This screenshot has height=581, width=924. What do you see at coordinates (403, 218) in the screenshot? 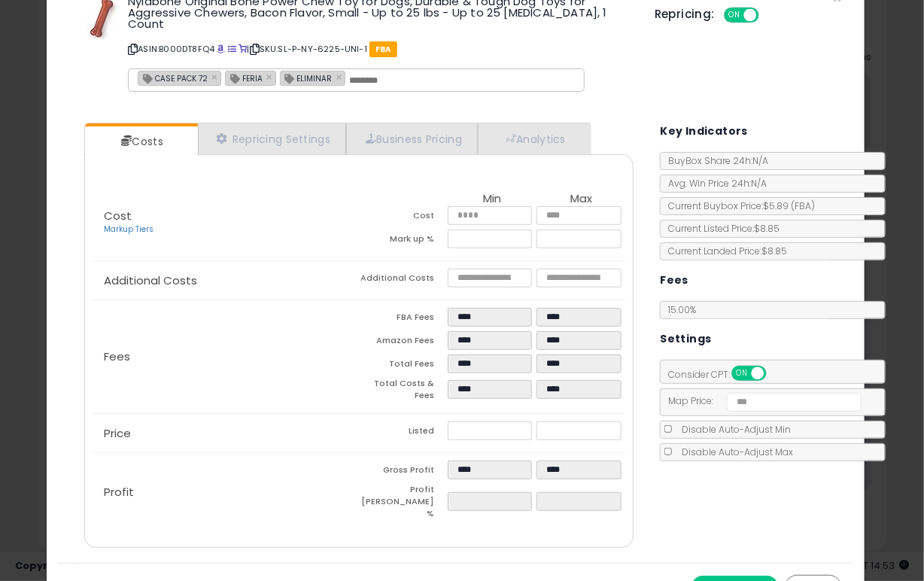
I see `td: Cost` at bounding box center [403, 218].